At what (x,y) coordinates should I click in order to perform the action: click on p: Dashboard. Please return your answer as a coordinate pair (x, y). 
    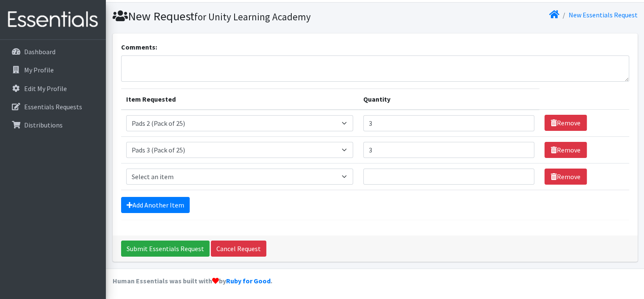
    Looking at the image, I should click on (40, 51).